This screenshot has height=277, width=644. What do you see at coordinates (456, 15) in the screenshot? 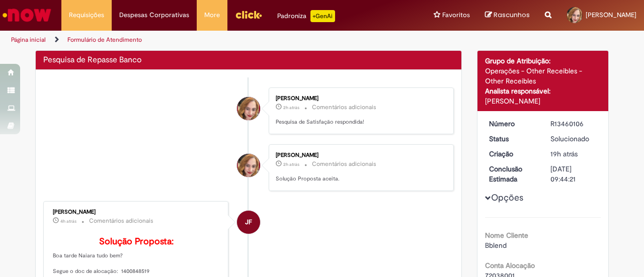
I see `span: Favoritos` at bounding box center [456, 15].